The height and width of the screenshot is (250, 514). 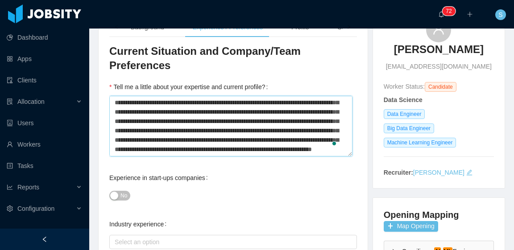 I want to click on p: 2, so click(x=450, y=11).